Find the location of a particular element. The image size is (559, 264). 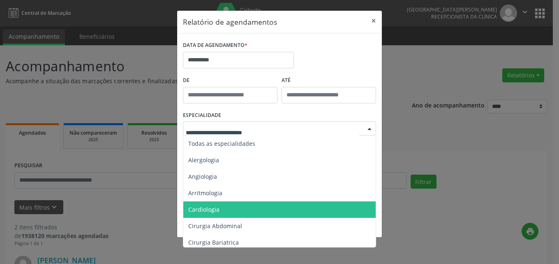

label: De is located at coordinates (230, 80).